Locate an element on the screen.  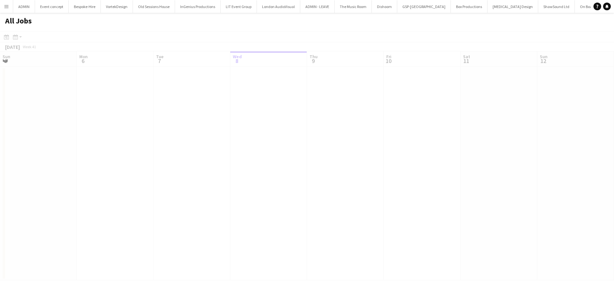
button: Bespoke-Hire is located at coordinates (85, 6).